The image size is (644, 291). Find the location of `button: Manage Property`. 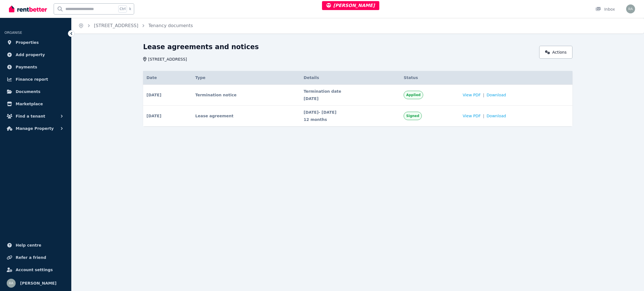

button: Manage Property is located at coordinates (36, 129).